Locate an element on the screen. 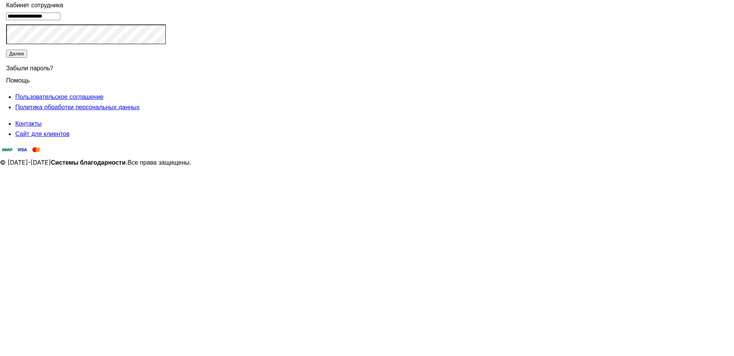 The width and height of the screenshot is (734, 356). div: Забыли пароль? is located at coordinates (86, 67).